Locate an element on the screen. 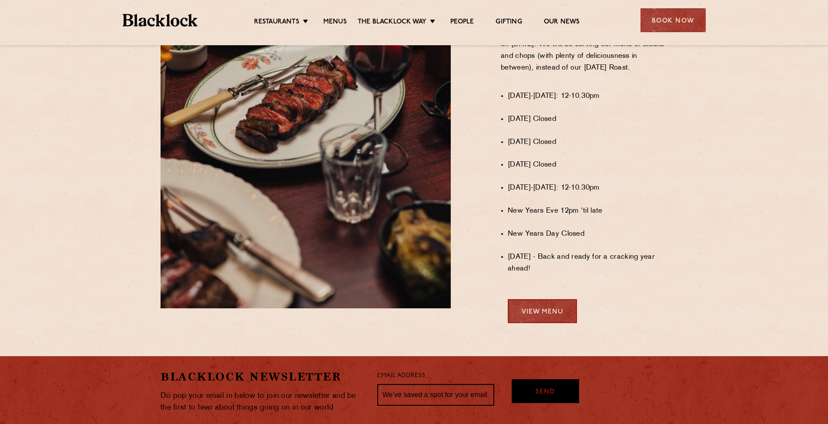 The width and height of the screenshot is (828, 424). a: Gifting is located at coordinates (508, 23).